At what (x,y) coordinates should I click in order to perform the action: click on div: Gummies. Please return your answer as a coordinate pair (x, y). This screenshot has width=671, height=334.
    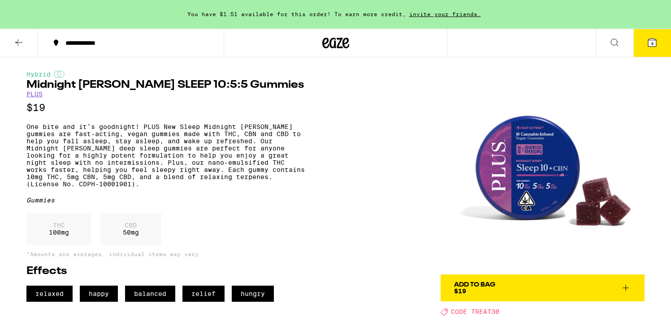
    Looking at the image, I should click on (165, 200).